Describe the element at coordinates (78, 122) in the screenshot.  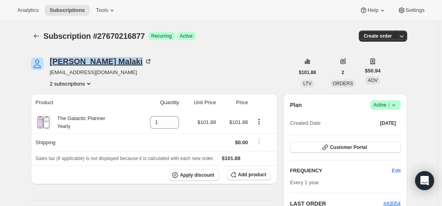
I see `div: The Galactic Planner` at that location.